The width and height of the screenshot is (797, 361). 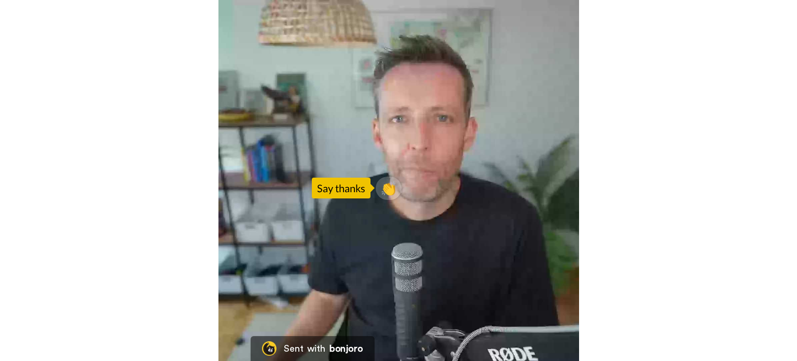 I want to click on img: Bonjoro Logo, so click(x=269, y=348).